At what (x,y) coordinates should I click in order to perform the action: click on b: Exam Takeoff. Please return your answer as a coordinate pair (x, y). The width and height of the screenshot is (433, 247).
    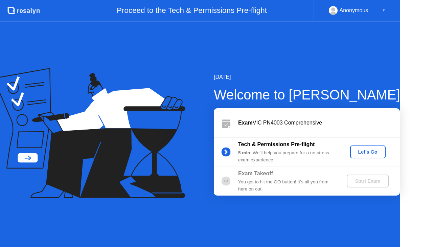
    Looking at the image, I should click on (255, 173).